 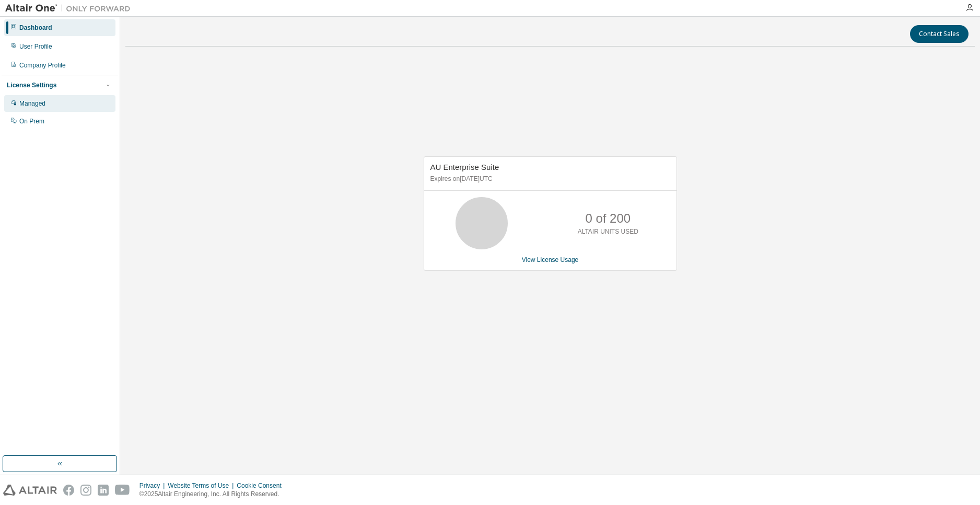 What do you see at coordinates (214, 493) in the screenshot?
I see `p: © 2025 Altair Engineering, Inc. All Rights Reserved.` at bounding box center [214, 493].